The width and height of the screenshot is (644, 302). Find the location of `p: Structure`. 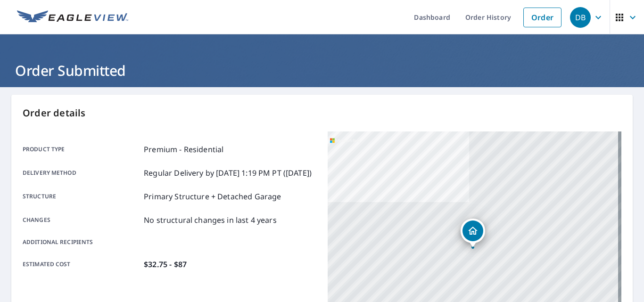

p: Structure is located at coordinates (81, 196).